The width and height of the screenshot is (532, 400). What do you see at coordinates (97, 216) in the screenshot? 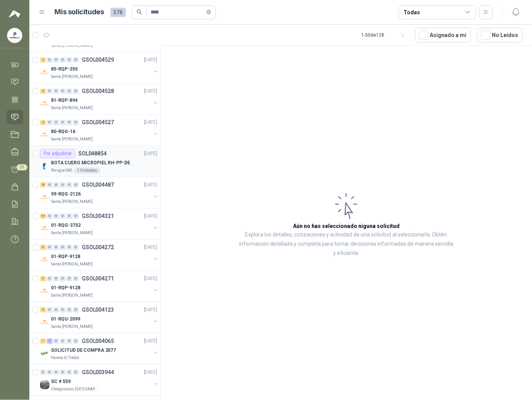
I see `p: GSOL004321` at bounding box center [97, 216].